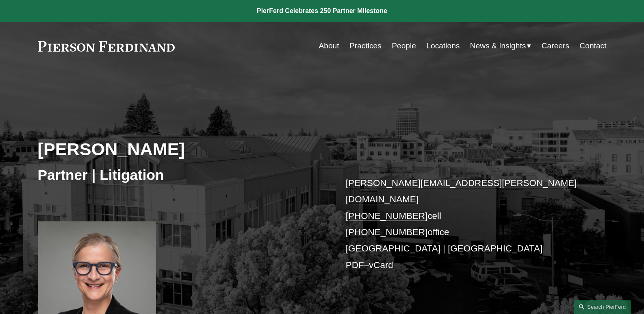 The height and width of the screenshot is (314, 644). I want to click on a: People, so click(404, 46).